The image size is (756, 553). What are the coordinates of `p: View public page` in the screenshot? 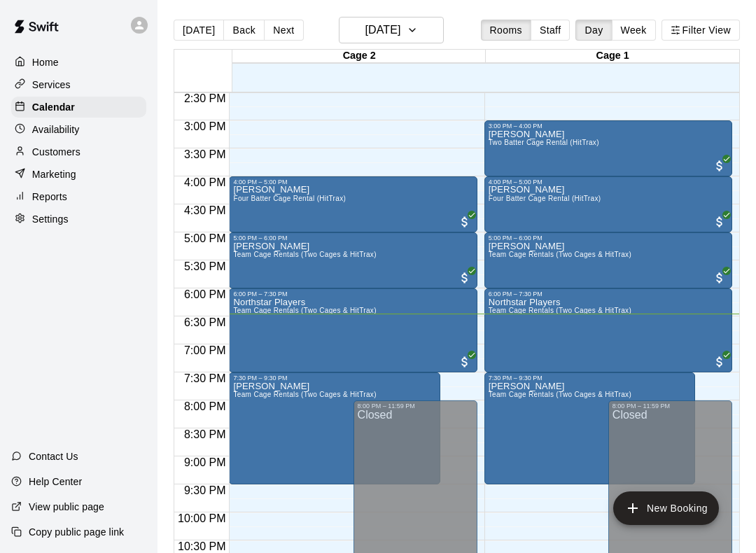 It's located at (66, 507).